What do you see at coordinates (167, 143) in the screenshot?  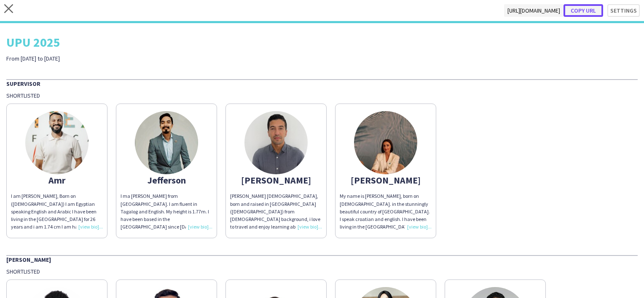 I see `img: thumb-6688c2c387ac0.jpg` at bounding box center [167, 143].